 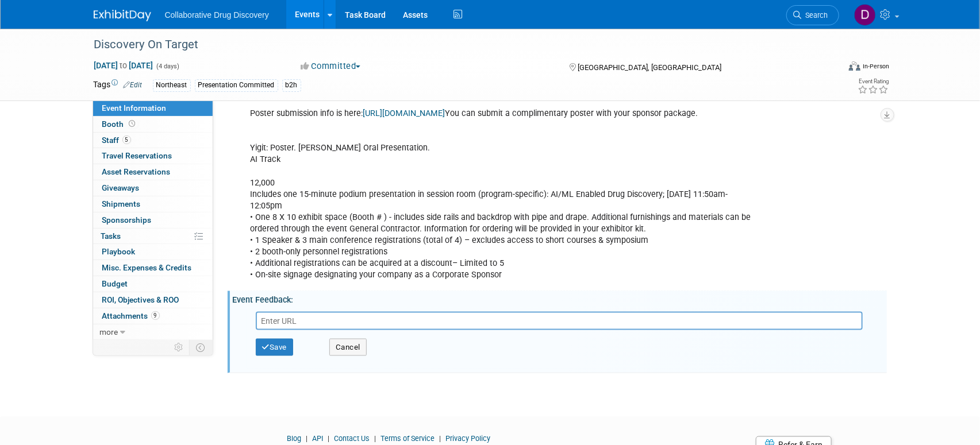 I want to click on a: Sponsorships, so click(x=153, y=220).